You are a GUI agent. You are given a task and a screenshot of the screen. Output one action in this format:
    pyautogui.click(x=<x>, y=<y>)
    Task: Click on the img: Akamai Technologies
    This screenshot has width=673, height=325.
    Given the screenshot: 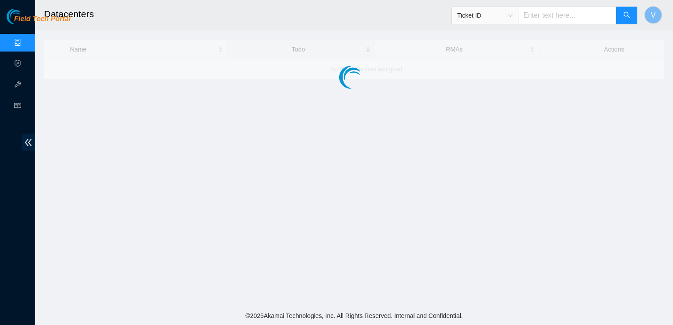 What is the action you would take?
    pyautogui.click(x=26, y=16)
    